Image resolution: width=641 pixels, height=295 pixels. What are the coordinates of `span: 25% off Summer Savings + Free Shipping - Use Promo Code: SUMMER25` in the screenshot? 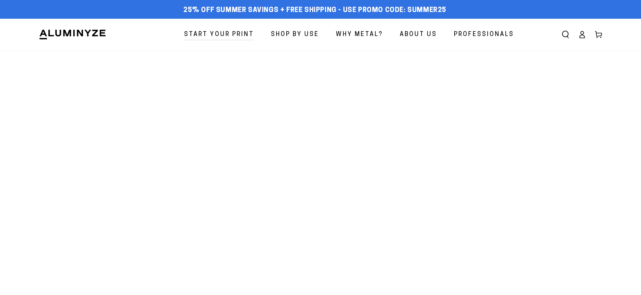 It's located at (315, 11).